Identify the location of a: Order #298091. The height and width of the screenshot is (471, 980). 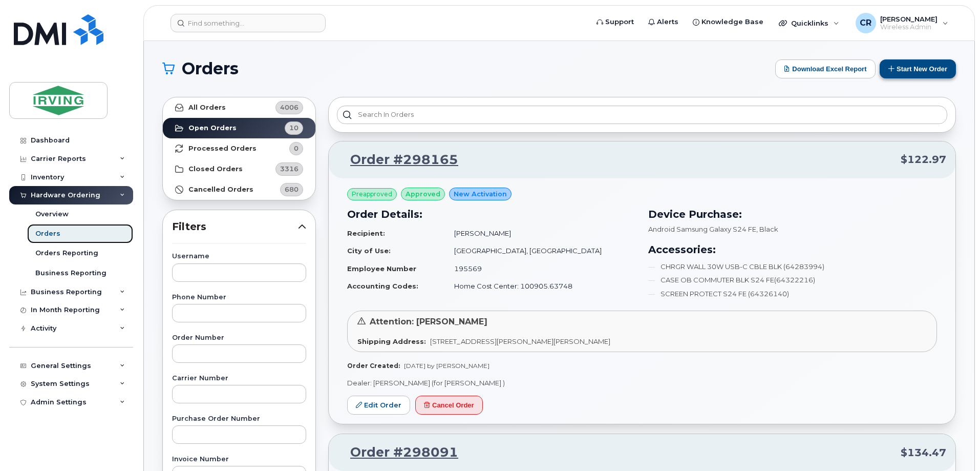
(398, 452).